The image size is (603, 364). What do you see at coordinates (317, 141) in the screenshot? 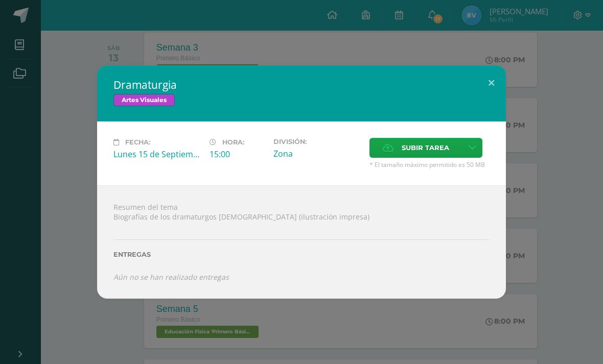
I see `label: División:` at bounding box center [317, 141].